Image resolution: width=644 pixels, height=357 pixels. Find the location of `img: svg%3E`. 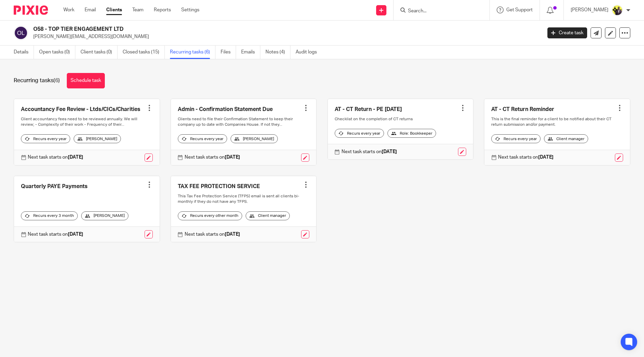

img: svg%3E is located at coordinates (21, 33).